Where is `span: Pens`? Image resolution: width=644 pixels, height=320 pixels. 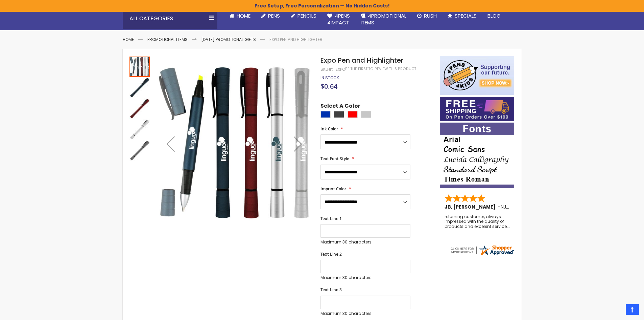 span: Pens is located at coordinates (274, 15).